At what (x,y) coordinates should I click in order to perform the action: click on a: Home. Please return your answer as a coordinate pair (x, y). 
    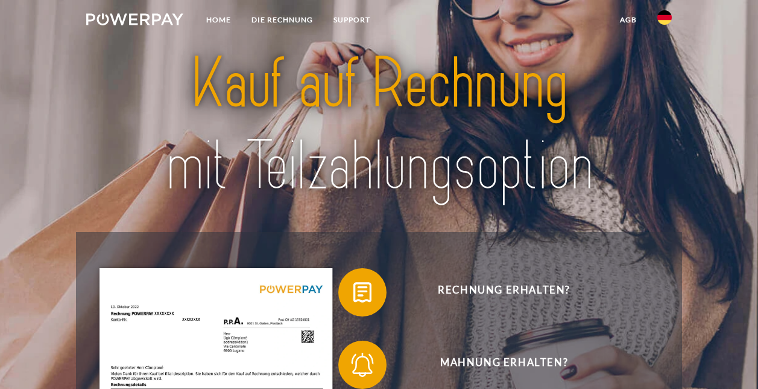
    Looking at the image, I should click on (218, 20).